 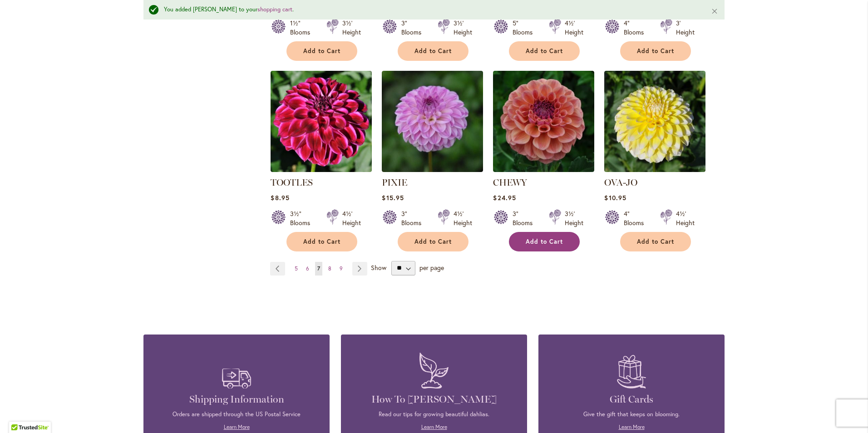 I want to click on a: Tootles, so click(x=321, y=170).